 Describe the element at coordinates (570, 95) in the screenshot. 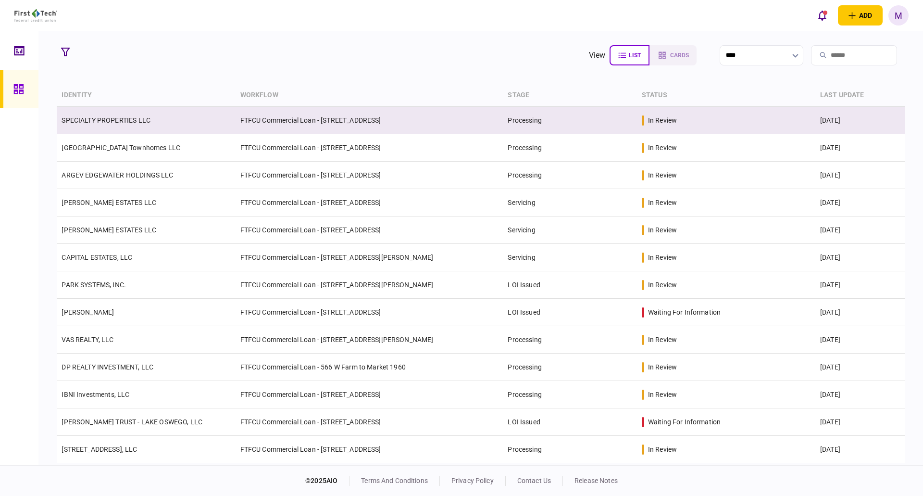

I see `th: stage` at that location.